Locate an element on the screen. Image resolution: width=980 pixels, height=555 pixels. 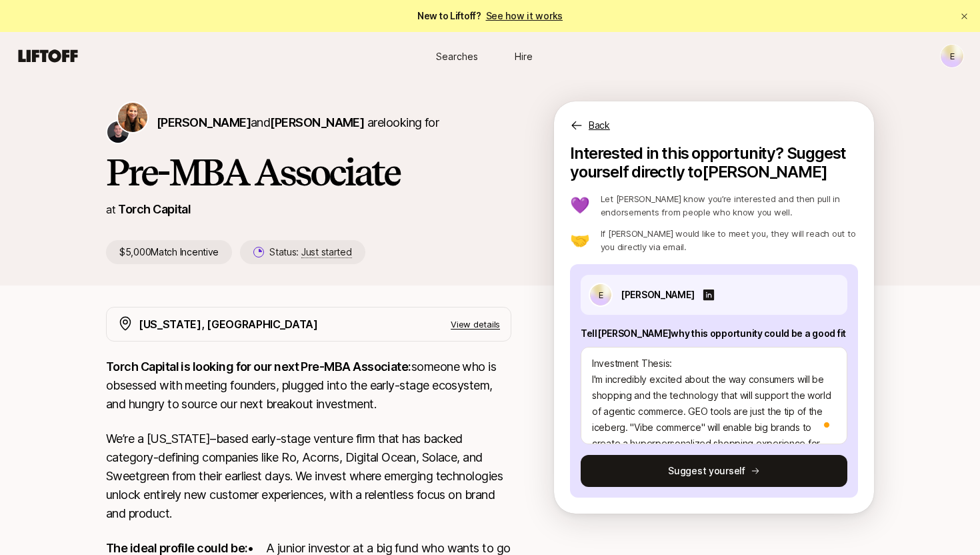
a: Torch Capital is located at coordinates (154, 209).